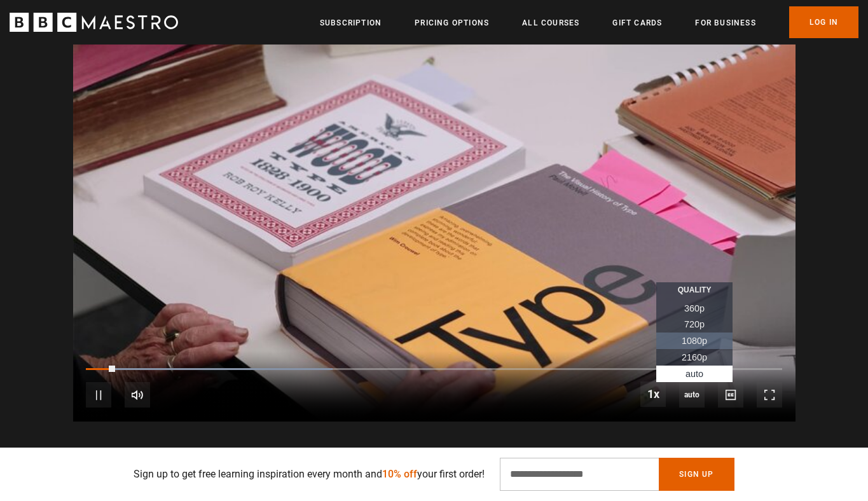 The height and width of the screenshot is (501, 868). I want to click on button: Mute, so click(138, 394).